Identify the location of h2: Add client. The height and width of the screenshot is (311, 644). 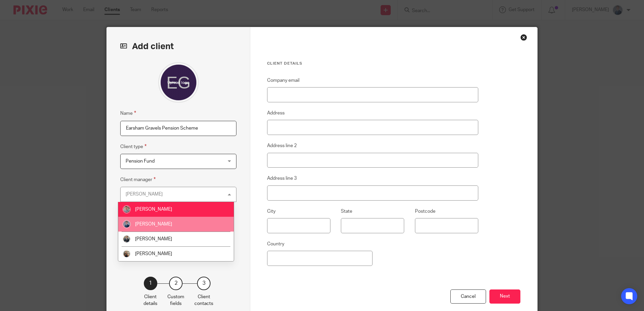
(178, 46).